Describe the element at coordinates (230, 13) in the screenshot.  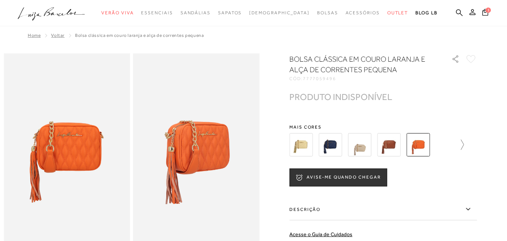
I see `span: Sapatos` at that location.